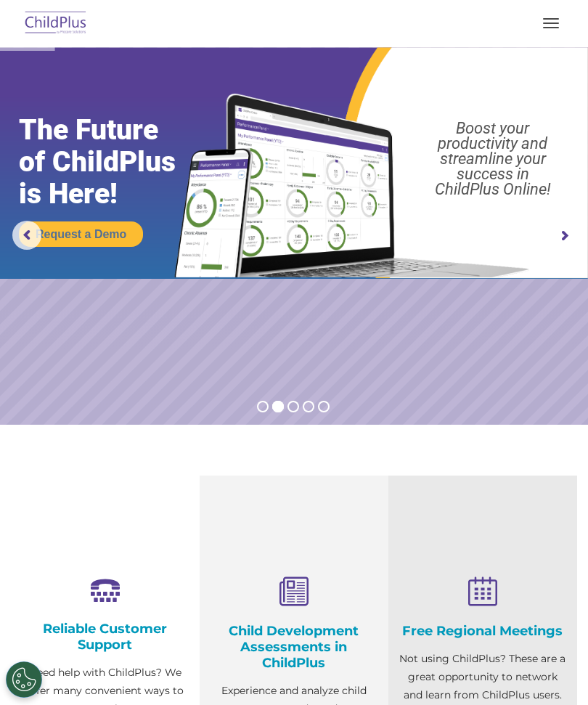 This screenshot has width=588, height=705. What do you see at coordinates (493, 158) in the screenshot?
I see `rs-layer: Boost your productivity and streamline your success in ChildPlus Online!` at bounding box center [493, 158].